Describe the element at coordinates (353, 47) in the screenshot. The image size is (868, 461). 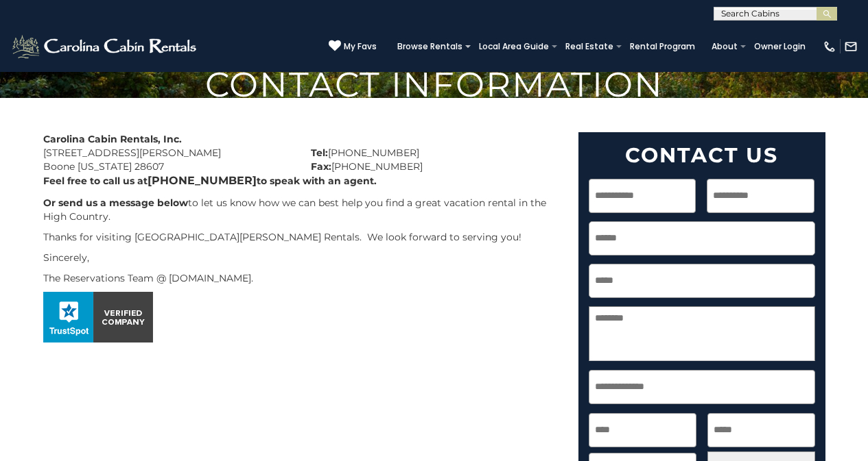
I see `a: My Favs` at that location.